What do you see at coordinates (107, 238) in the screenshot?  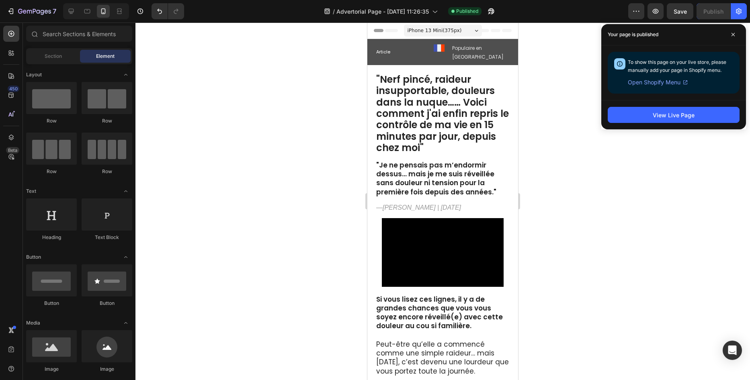 I see `div: Text Block` at bounding box center [107, 238].